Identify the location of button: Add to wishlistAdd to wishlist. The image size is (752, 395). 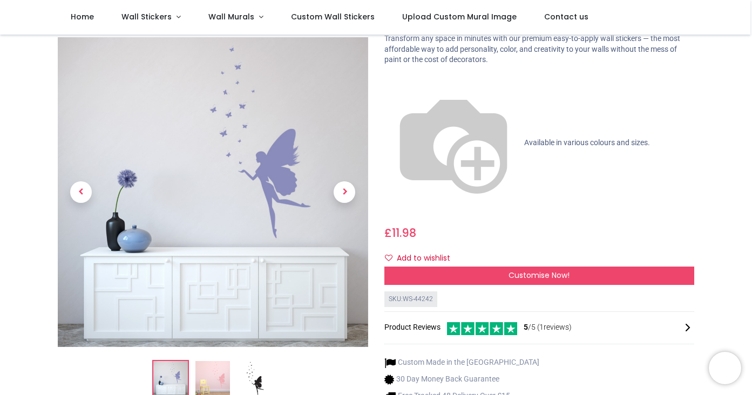
(421, 258).